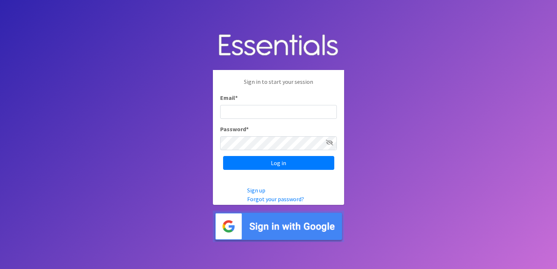 The height and width of the screenshot is (269, 557). I want to click on img: Human Essentials, so click(279, 46).